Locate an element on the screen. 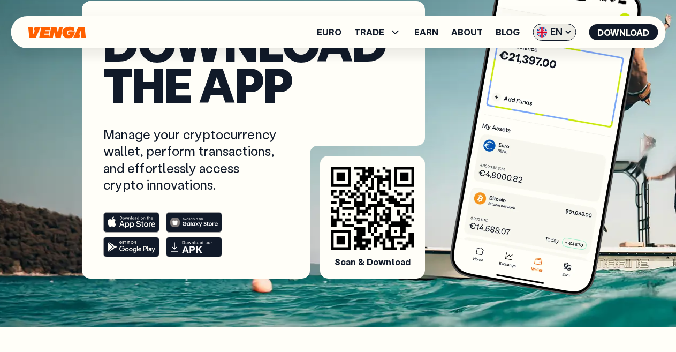 The image size is (676, 352). a: Euro is located at coordinates (329, 32).